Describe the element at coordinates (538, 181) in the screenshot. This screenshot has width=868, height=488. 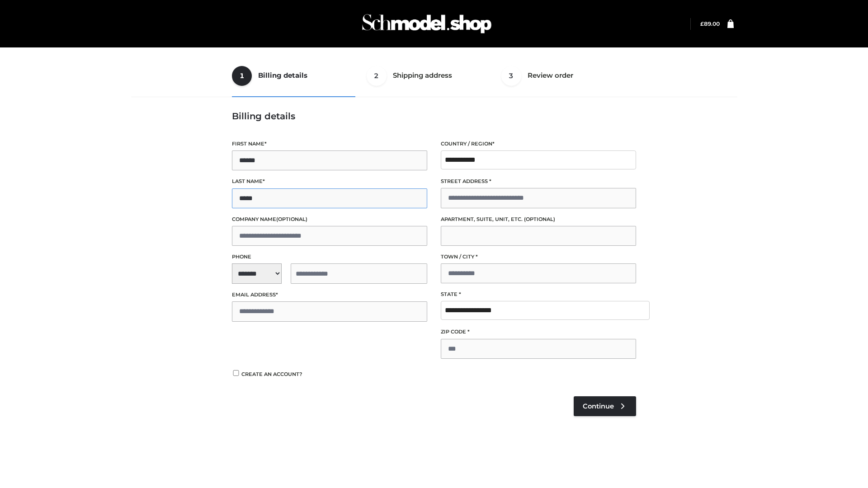
I see `label: Street address` at that location.